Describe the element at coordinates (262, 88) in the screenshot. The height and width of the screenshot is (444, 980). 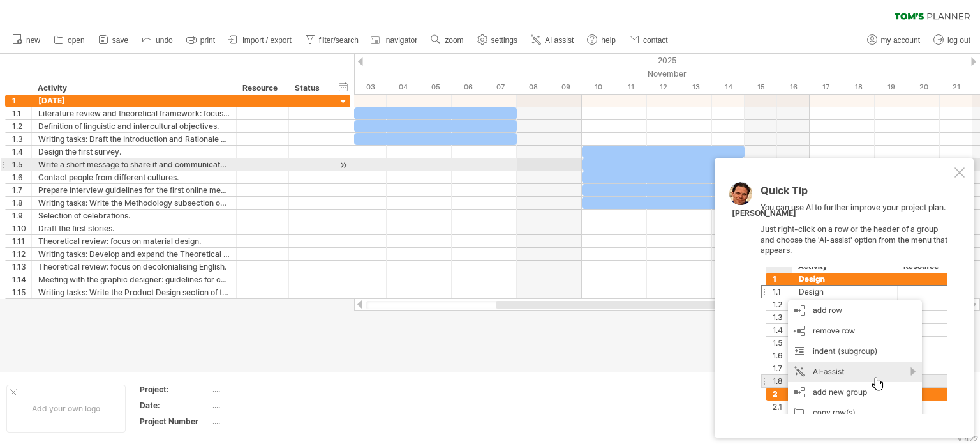
I see `div: Resource` at that location.